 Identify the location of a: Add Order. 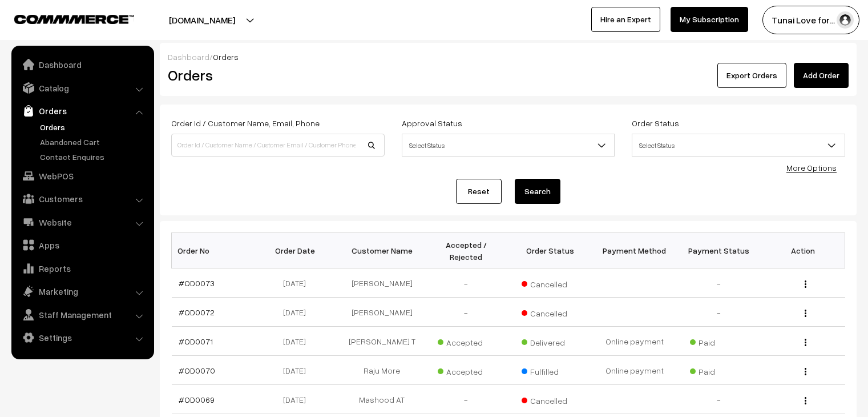
(822, 75).